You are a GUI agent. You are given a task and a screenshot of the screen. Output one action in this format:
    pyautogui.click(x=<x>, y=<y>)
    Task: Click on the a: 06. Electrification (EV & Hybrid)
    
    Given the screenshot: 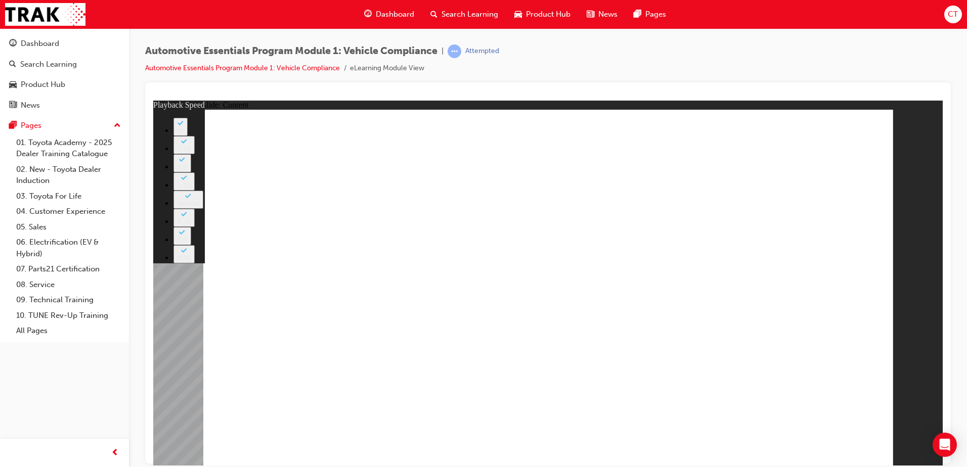 What is the action you would take?
    pyautogui.click(x=68, y=248)
    